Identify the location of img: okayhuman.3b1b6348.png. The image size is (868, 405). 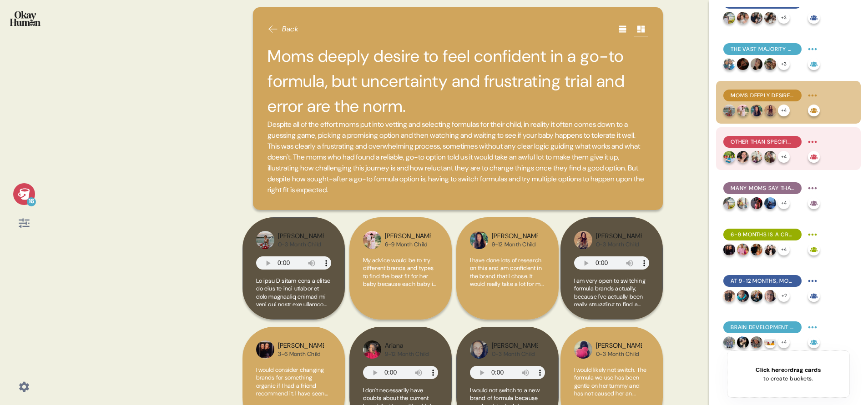
(25, 18).